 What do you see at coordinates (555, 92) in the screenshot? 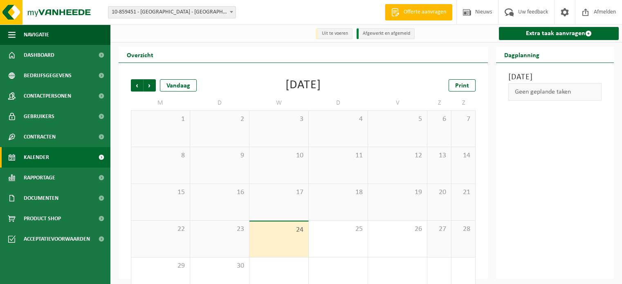
I see `div: Geen geplande taken` at bounding box center [555, 92].